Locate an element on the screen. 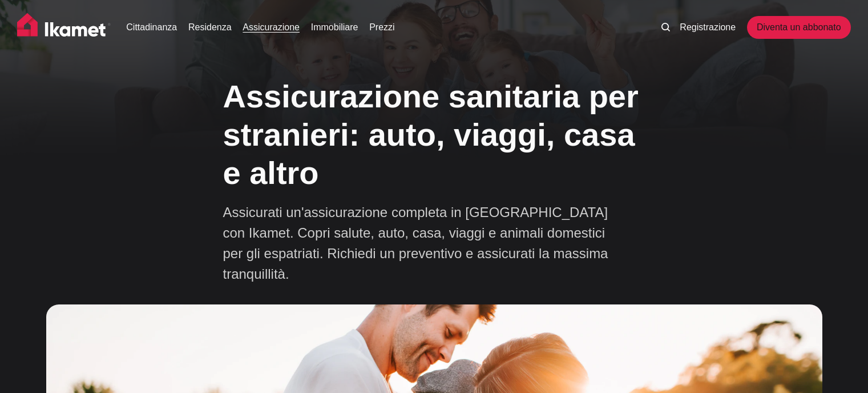 The width and height of the screenshot is (868, 393). a: Registrazione is located at coordinates (708, 28).